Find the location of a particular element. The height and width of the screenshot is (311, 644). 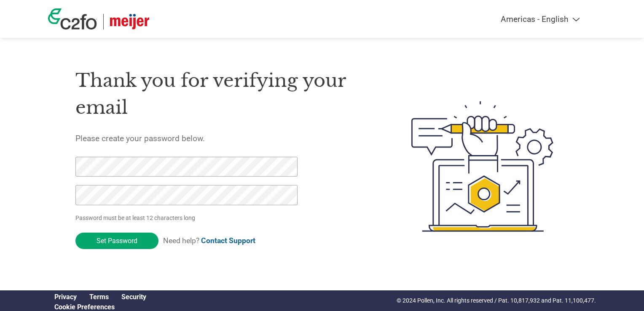

h1: Thank you for verifying your email is located at coordinates (224, 94).